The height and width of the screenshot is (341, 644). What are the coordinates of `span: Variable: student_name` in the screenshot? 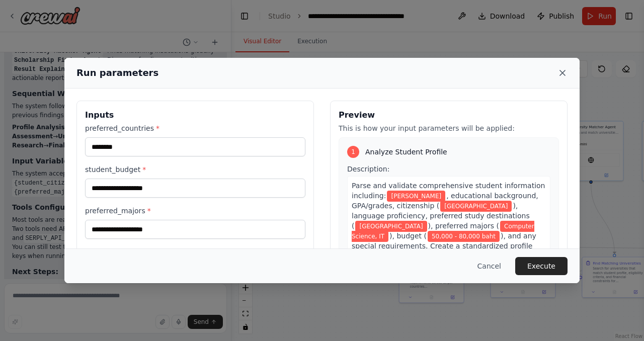 It's located at (416, 196).